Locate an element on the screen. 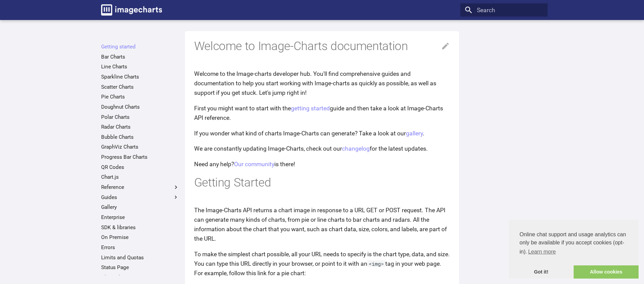 This screenshot has height=284, width=644. p: First you might want to start with the guide and then take a look at Image-Charts API reference. is located at coordinates (322, 113).